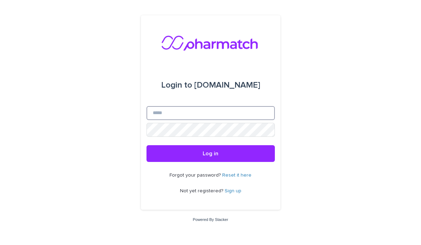  Describe the element at coordinates (177, 85) in the screenshot. I see `span: Login to` at that location.